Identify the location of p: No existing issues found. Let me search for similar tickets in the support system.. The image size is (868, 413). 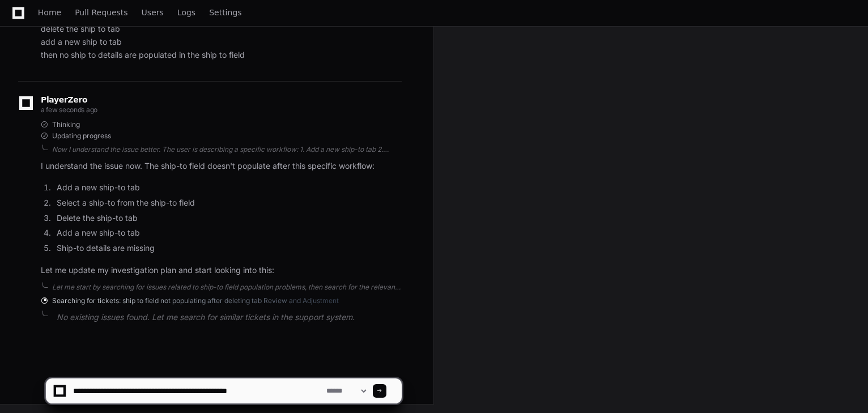
(229, 317).